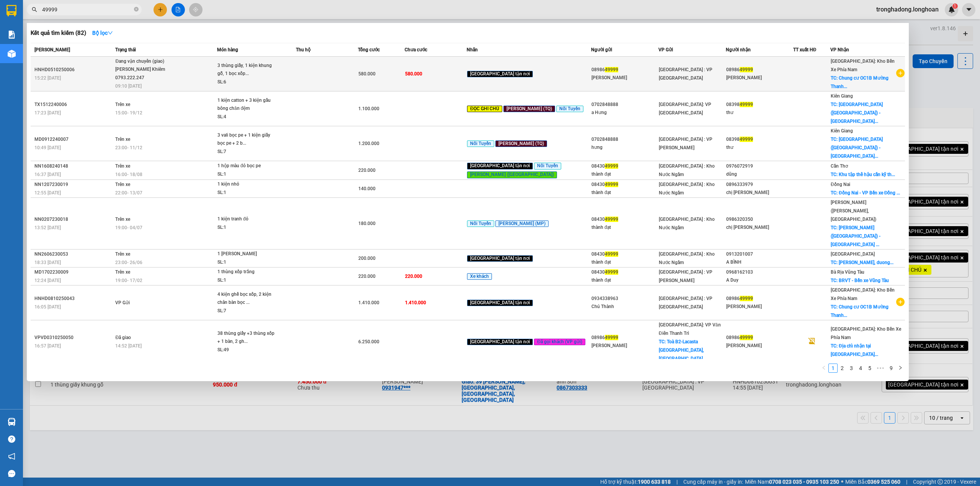 The image size is (980, 486). What do you see at coordinates (12, 457) in the screenshot?
I see `span: notification` at bounding box center [12, 457].